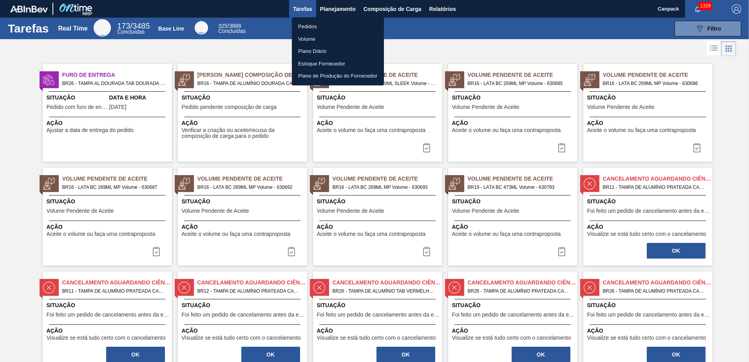 The image size is (749, 362). Describe the element at coordinates (337, 51) in the screenshot. I see `li: Plano Diário` at that location.